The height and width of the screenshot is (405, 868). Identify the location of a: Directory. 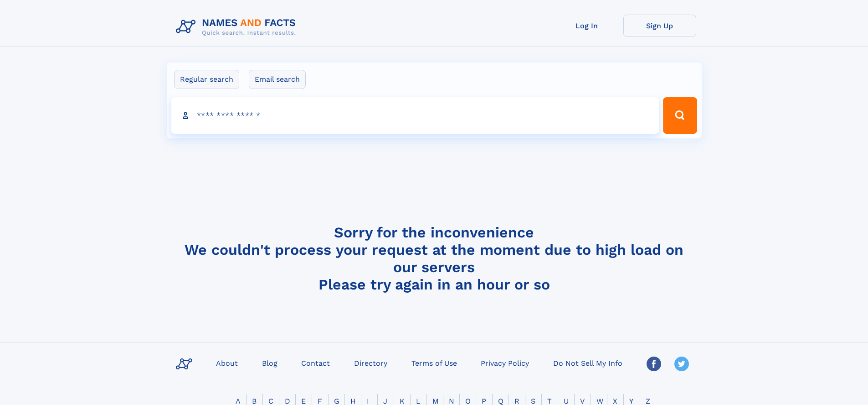
(371, 362).